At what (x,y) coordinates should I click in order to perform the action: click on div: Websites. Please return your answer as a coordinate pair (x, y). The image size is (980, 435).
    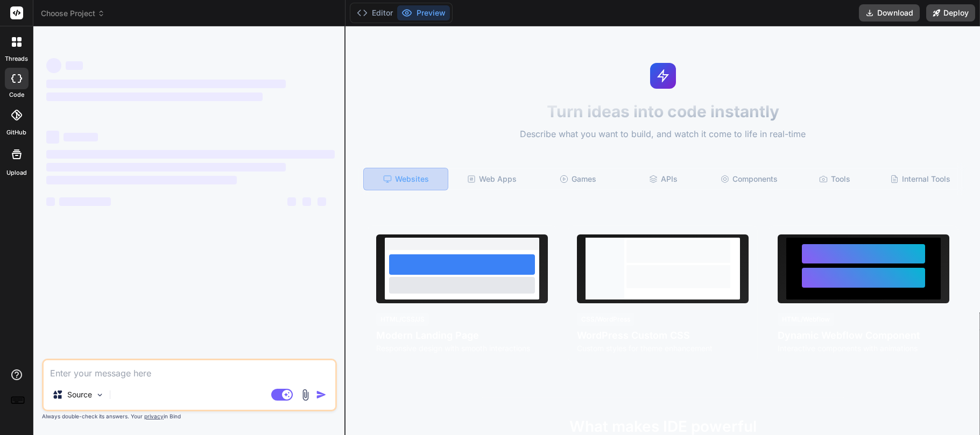
    Looking at the image, I should click on (405, 179).